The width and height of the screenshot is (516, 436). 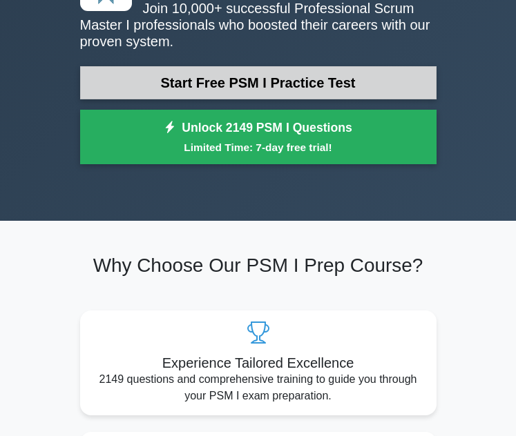 What do you see at coordinates (258, 388) in the screenshot?
I see `p: 2149 questions and comprehensive training to guide you through your PSM I exam preparation.` at bounding box center [258, 388].